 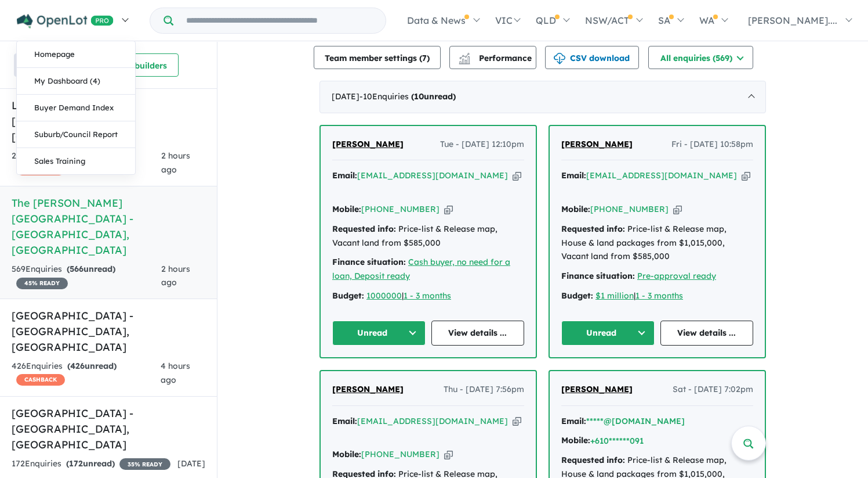 What do you see at coordinates (76, 135) in the screenshot?
I see `a: Suburb/Council Report` at bounding box center [76, 135].